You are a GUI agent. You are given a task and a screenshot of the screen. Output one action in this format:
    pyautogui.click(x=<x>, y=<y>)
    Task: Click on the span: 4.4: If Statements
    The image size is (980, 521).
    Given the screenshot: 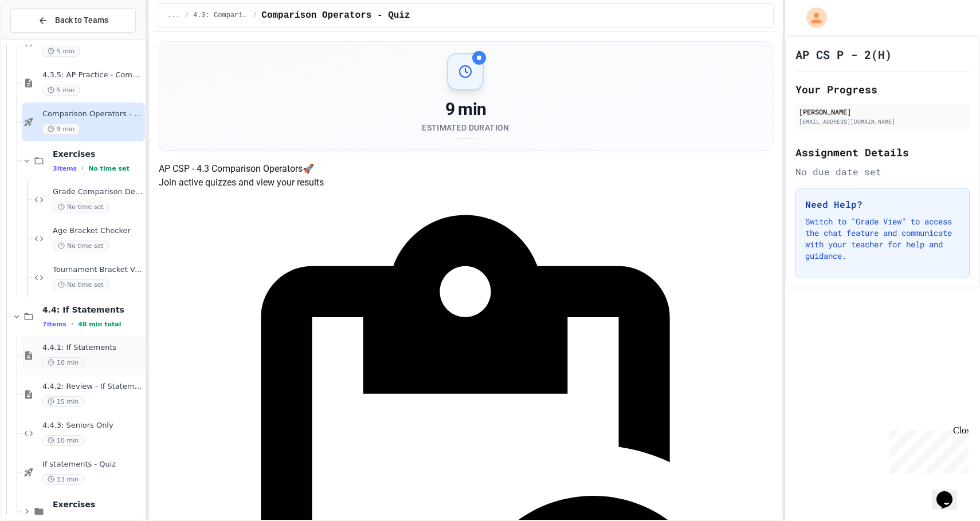 What is the action you would take?
    pyautogui.click(x=92, y=310)
    